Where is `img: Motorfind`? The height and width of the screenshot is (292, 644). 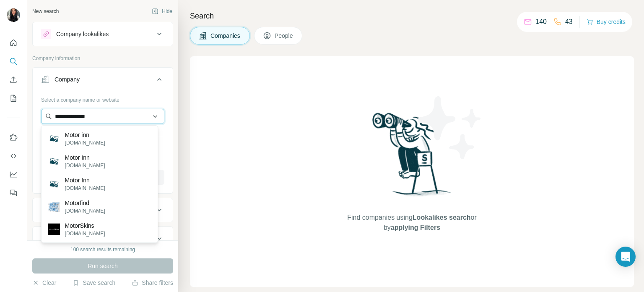 img: Motorfind is located at coordinates (54, 207).